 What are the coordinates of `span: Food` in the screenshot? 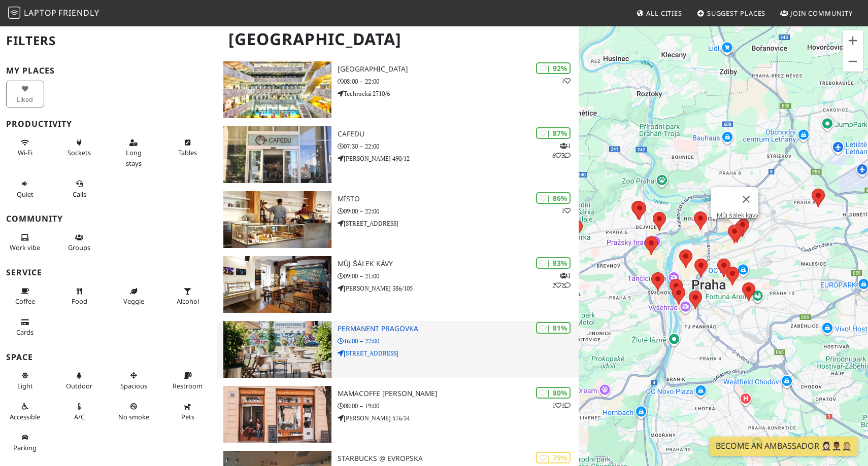 It's located at (79, 301).